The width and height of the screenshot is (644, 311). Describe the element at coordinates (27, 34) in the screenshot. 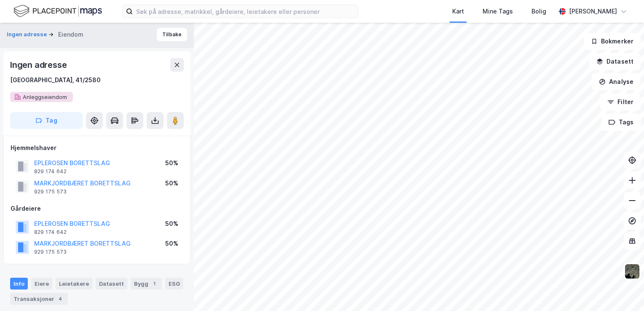

I see `button: Ingen adresse` at that location.